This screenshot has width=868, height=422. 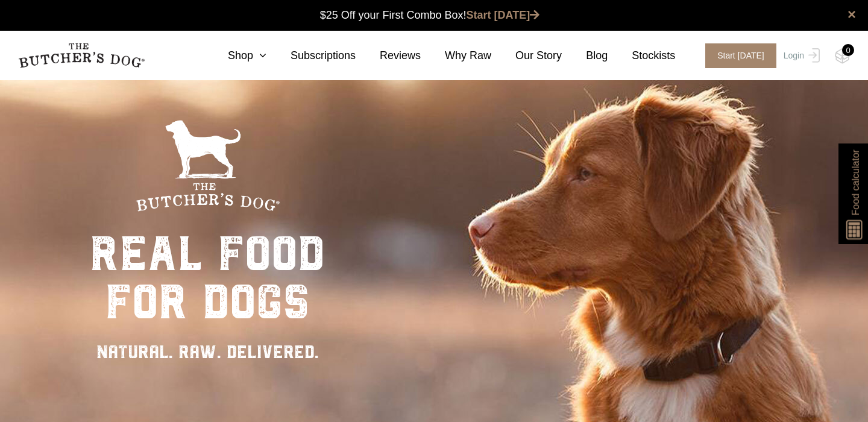 I want to click on div: real food for dogs, so click(x=207, y=278).